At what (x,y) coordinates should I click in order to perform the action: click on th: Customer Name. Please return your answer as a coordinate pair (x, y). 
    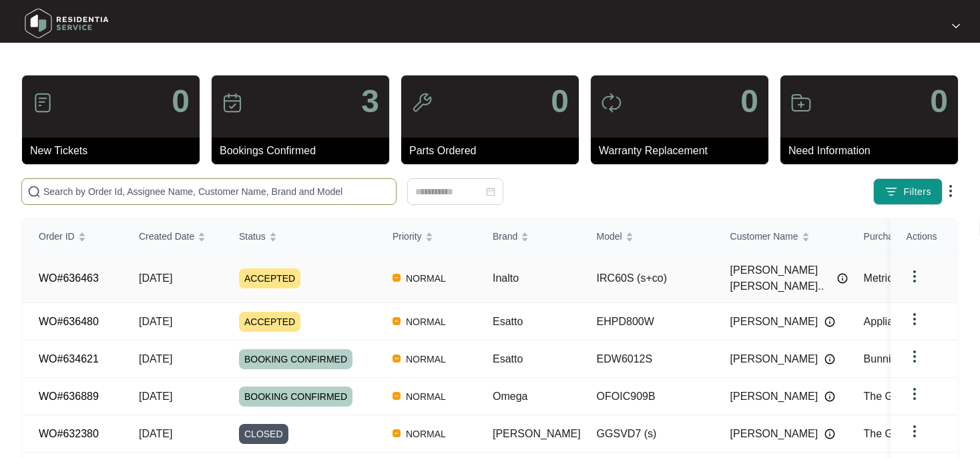
    Looking at the image, I should click on (781, 237).